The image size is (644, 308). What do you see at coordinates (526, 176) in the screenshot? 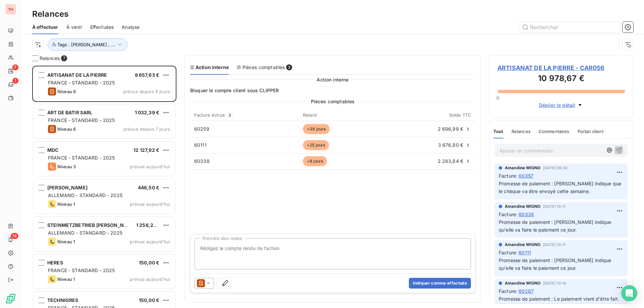
I see `span: 60357` at bounding box center [526, 176].